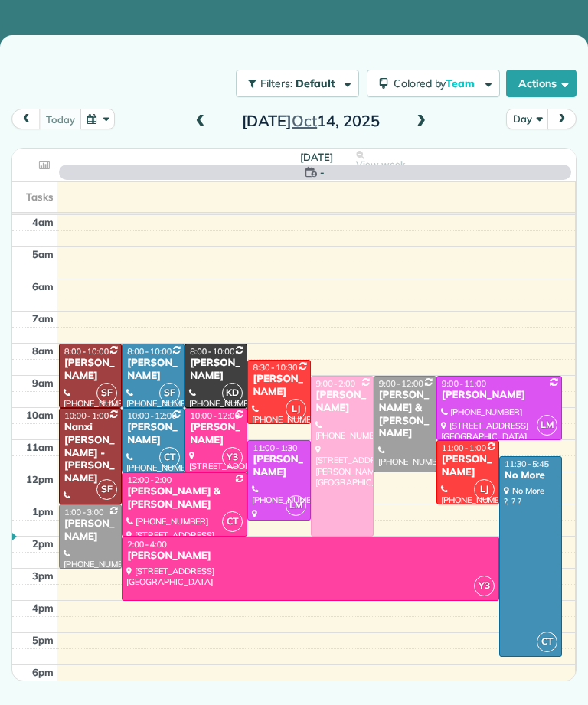 This screenshot has width=588, height=705. Describe the element at coordinates (86, 416) in the screenshot. I see `span: 10:00 - 1:00` at that location.